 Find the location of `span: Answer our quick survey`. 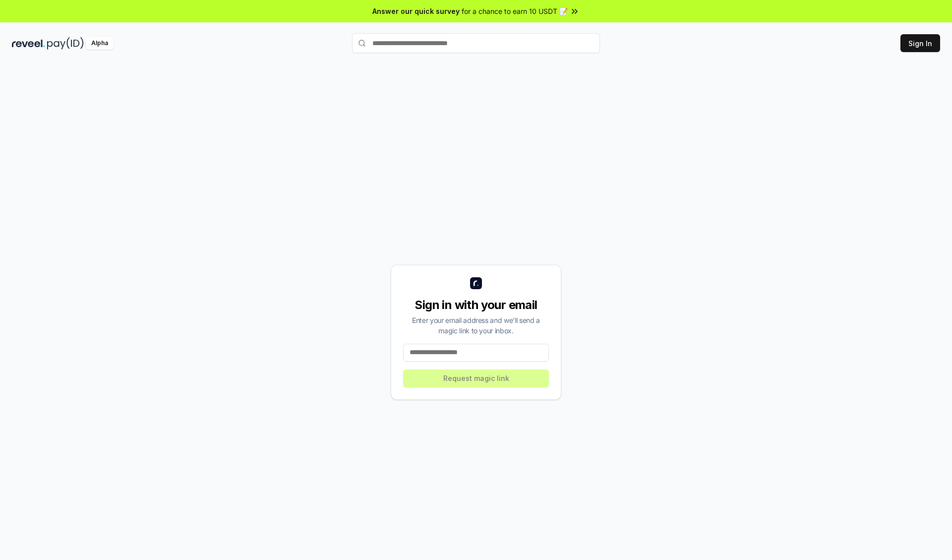

span: Answer our quick survey is located at coordinates (416, 11).